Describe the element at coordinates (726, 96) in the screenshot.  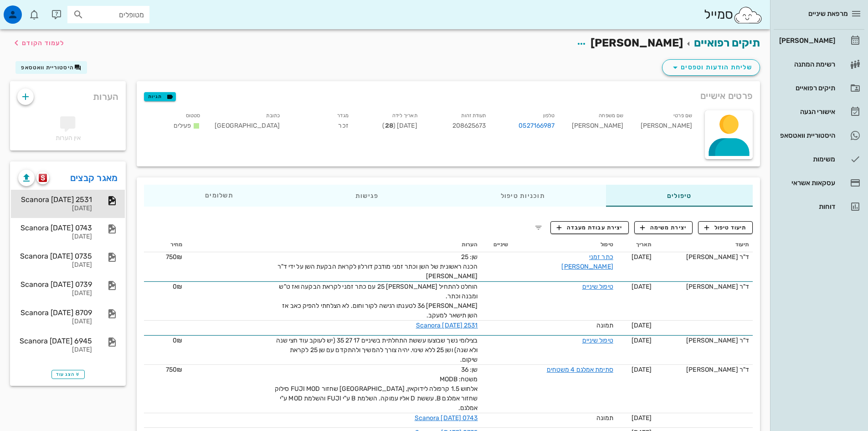
I see `span: פרטים אישיים` at that location.